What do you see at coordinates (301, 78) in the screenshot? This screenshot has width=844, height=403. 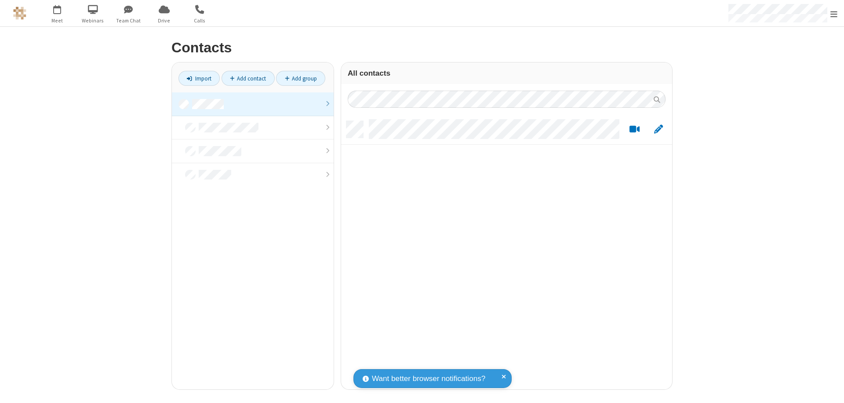 I see `a: Add group` at bounding box center [301, 78].